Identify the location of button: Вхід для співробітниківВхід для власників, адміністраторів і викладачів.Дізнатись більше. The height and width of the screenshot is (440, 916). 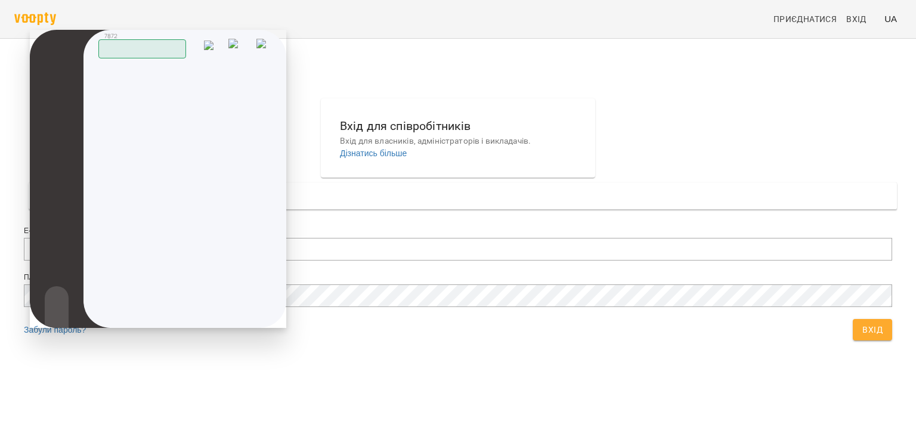
(458, 138).